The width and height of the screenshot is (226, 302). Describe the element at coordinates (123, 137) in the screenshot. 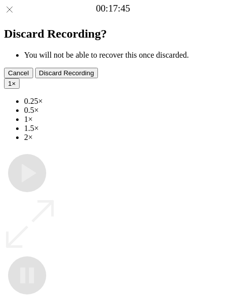

I see `li: 2×` at that location.